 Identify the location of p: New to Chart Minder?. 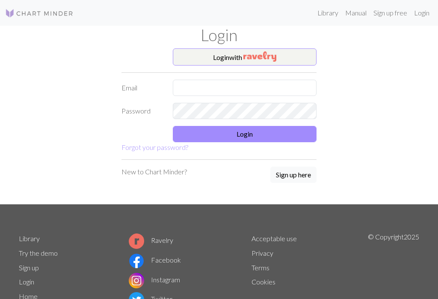
(154, 172).